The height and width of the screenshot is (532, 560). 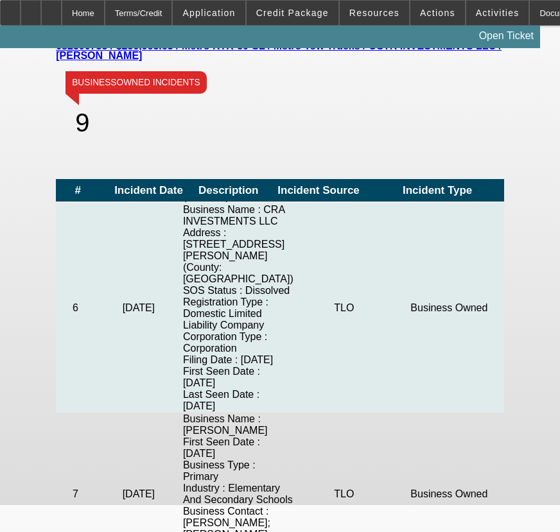 What do you see at coordinates (506, 36) in the screenshot?
I see `a: Open Ticket` at bounding box center [506, 36].